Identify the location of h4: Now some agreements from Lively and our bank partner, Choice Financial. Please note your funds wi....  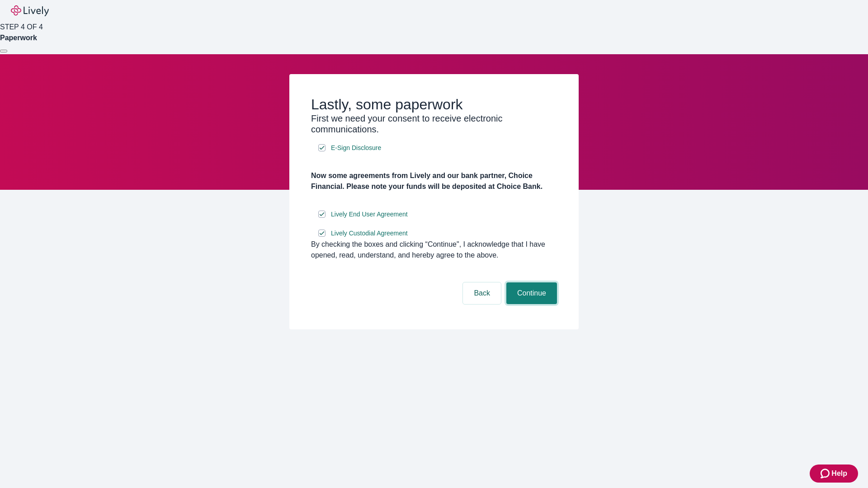
(434, 181).